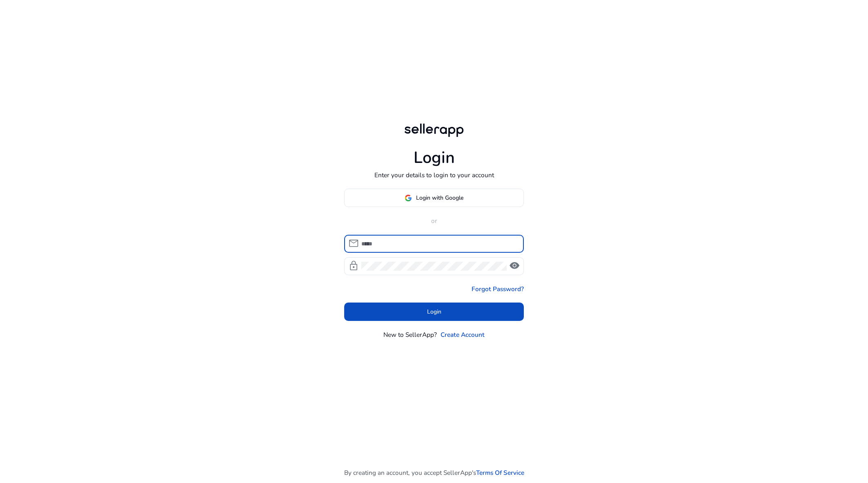  Describe the element at coordinates (500, 473) in the screenshot. I see `a: Terms Of Service` at that location.